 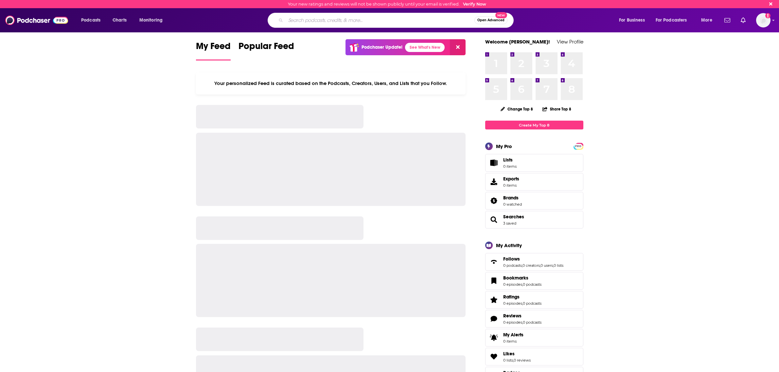 What do you see at coordinates (331, 83) in the screenshot?
I see `div: Your personalized Feed is curated based on the Podcasts, Creators, Users, and Lists that you Follow.` at bounding box center [331, 83].